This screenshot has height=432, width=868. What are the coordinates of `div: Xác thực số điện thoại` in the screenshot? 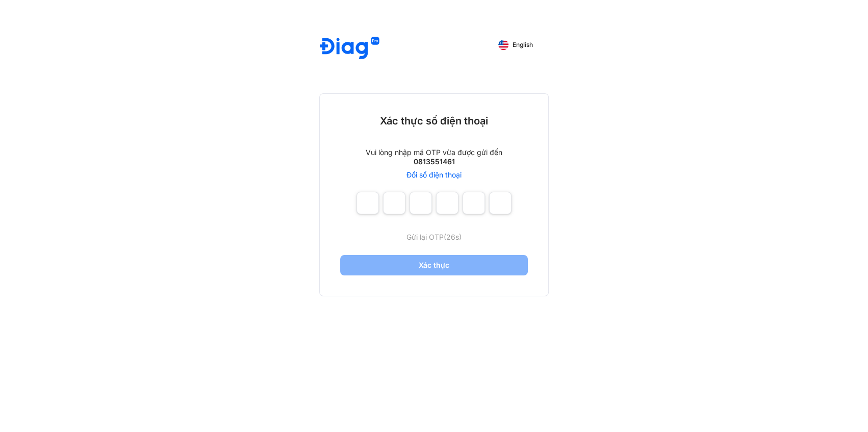 It's located at (434, 121).